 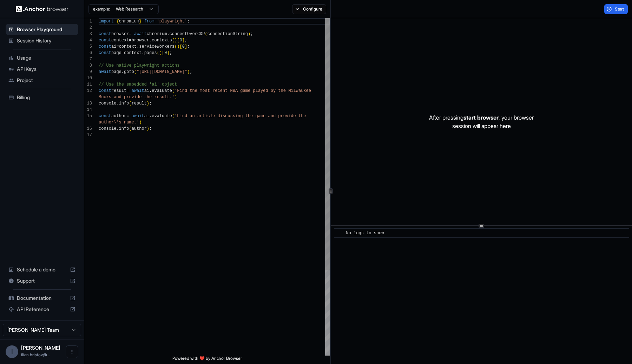 What do you see at coordinates (42, 29) in the screenshot?
I see `div: Browser Playground` at bounding box center [42, 29].